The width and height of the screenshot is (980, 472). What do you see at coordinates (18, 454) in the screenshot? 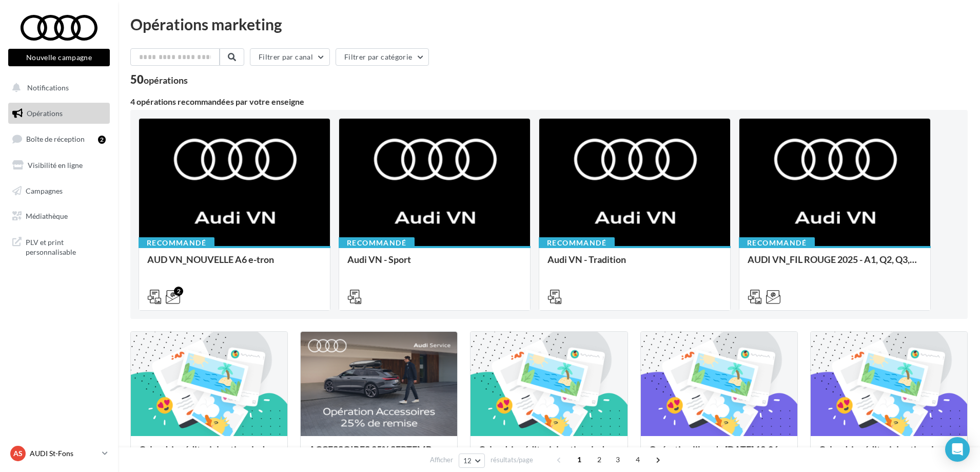
I see `span: AS` at bounding box center [18, 454].